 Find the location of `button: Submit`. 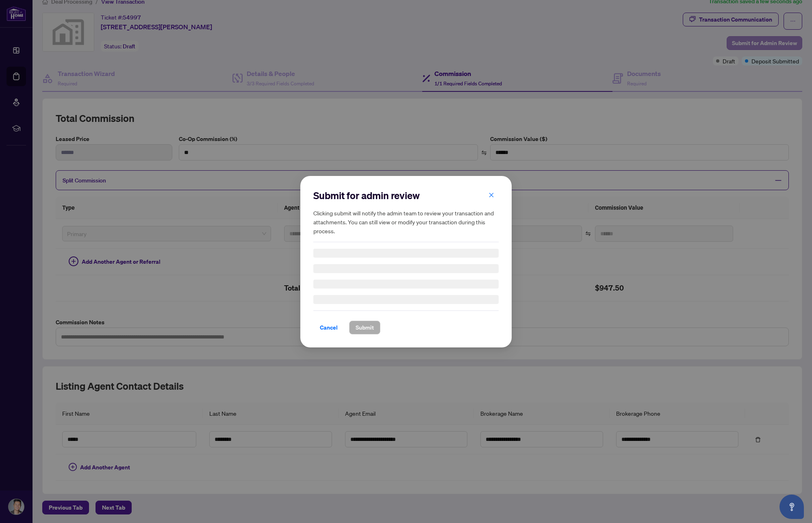

button: Submit is located at coordinates (365, 328).